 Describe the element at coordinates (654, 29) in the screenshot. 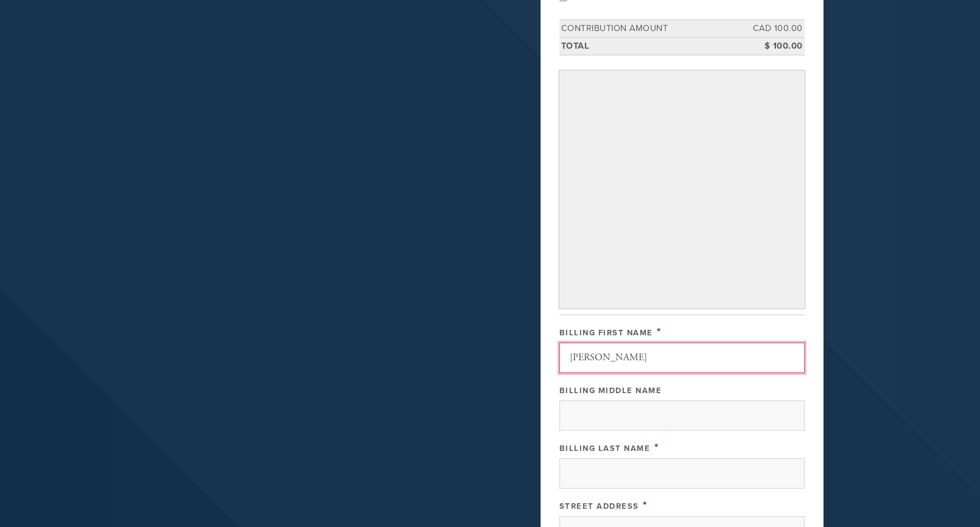

I see `td: Contribution Amount` at that location.